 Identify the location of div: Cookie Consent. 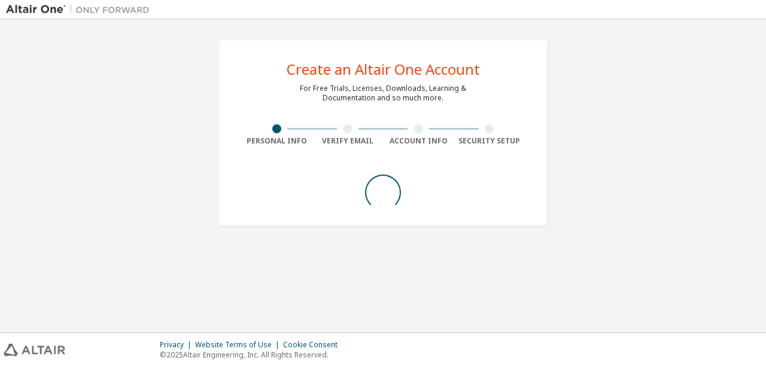
(314, 345).